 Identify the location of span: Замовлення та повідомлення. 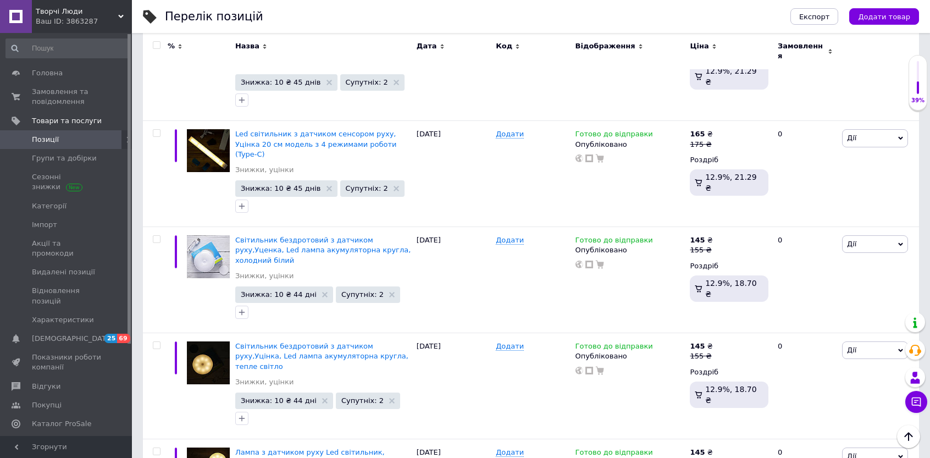
(66, 97).